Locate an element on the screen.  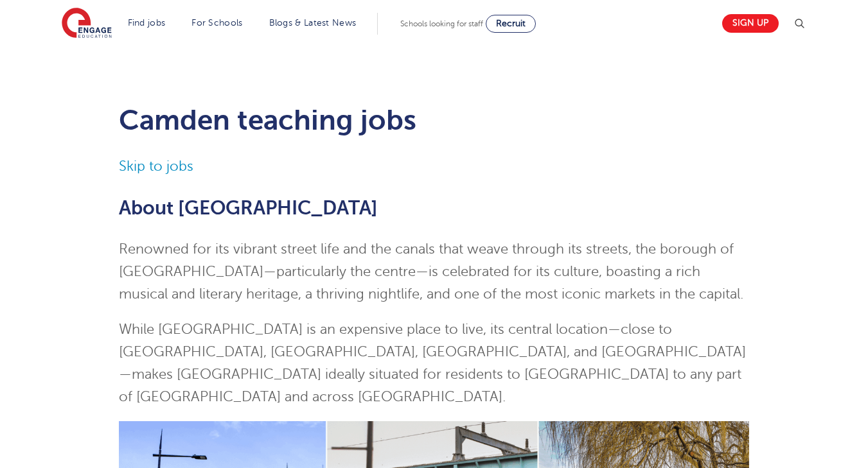
a: Find jobs is located at coordinates (147, 22).